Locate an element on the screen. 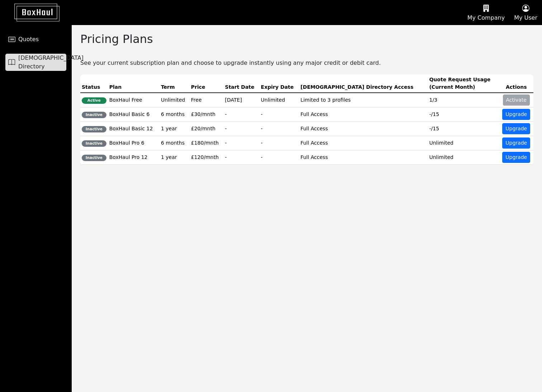 The image size is (542, 392). button: My User is located at coordinates (525, 13).